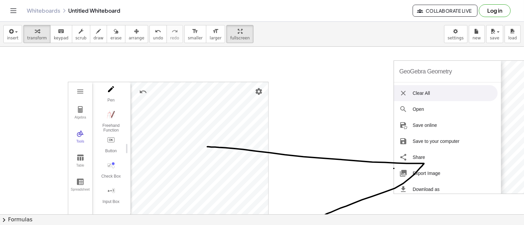 This screenshot has height=225, width=524. Describe the element at coordinates (13, 11) in the screenshot. I see `button: Toggle navigation` at that location.